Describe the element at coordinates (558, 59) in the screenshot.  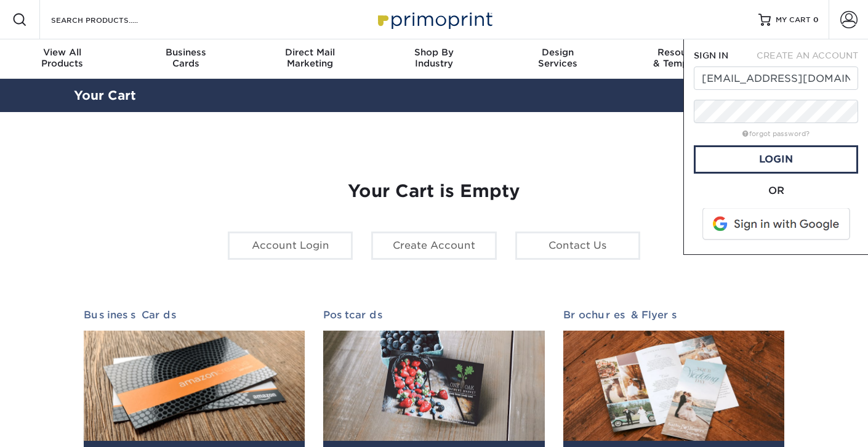
I see `a: DesignServices` at that location.